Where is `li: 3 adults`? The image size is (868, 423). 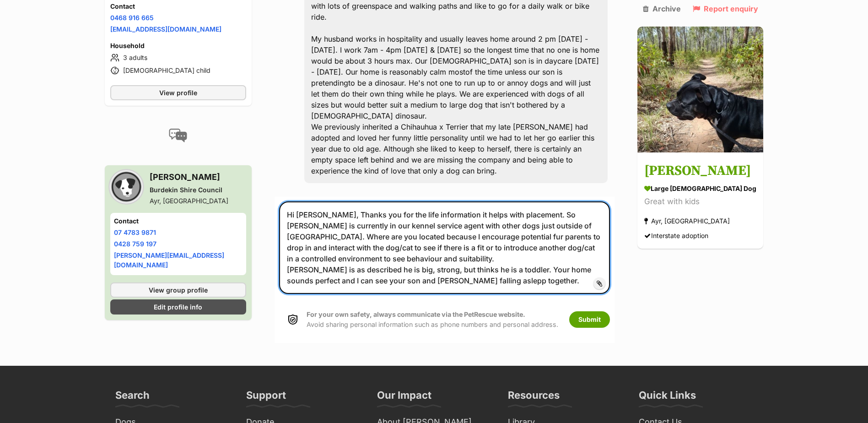 li: 3 adults is located at coordinates (178, 57).